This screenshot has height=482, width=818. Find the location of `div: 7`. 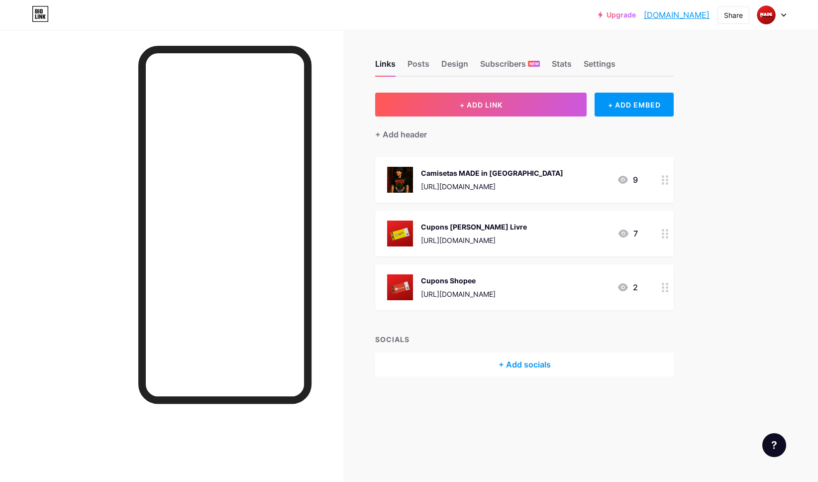

div: 7 is located at coordinates (627, 233).